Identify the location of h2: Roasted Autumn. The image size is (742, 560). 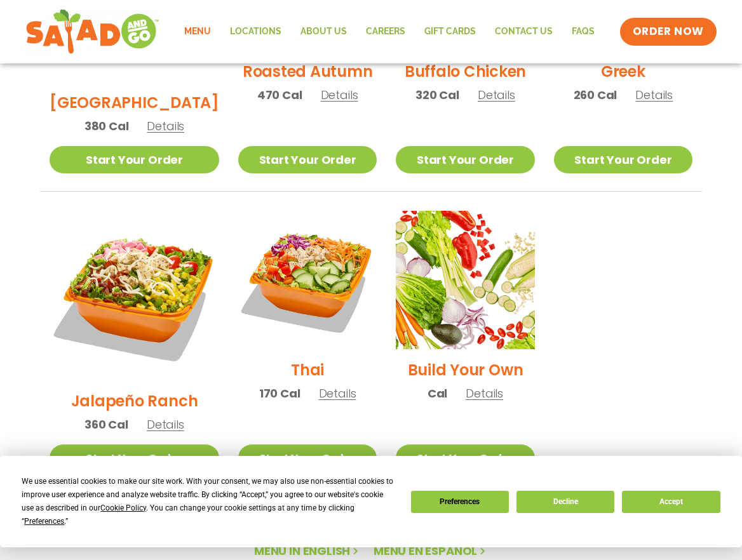
(307, 71).